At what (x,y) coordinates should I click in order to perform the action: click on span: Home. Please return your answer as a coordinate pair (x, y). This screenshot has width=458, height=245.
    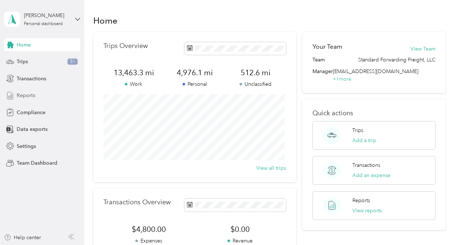
    Looking at the image, I should click on (24, 45).